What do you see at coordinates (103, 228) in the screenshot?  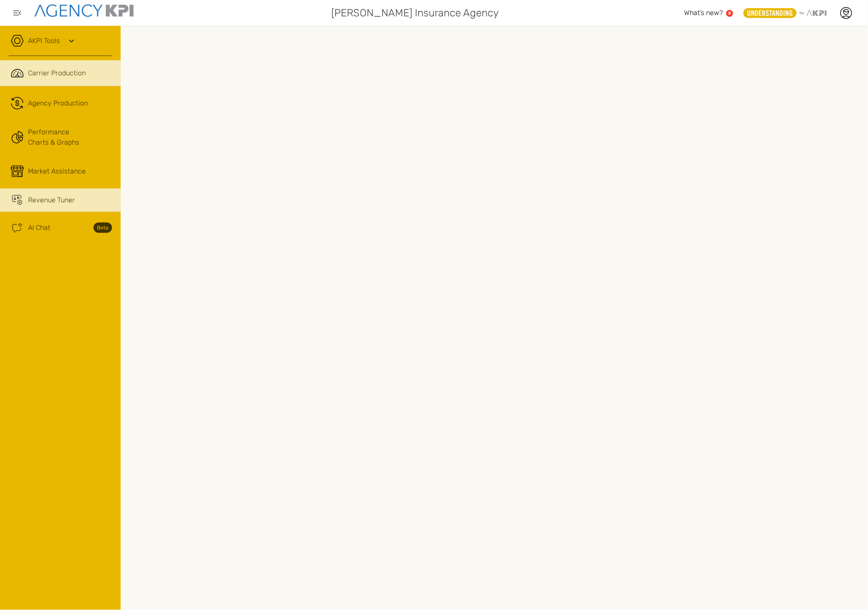 I see `strong: Beta` at bounding box center [103, 228].